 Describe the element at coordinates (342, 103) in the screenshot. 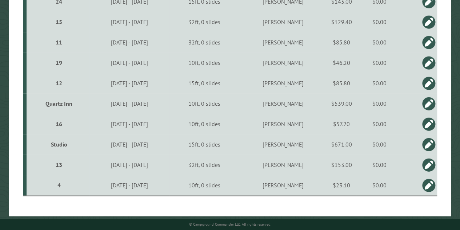

I see `td: $539.00` at that location.